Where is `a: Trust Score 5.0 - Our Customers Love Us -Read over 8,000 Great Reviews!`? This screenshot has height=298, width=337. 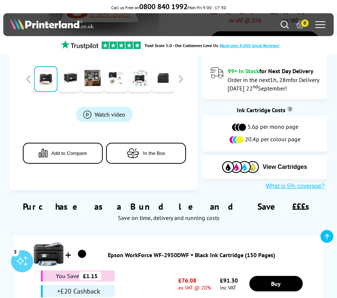
a: Trust Score 5.0 - Our Customers Love Us -Read over 8,000 Great Reviews! is located at coordinates (212, 45).